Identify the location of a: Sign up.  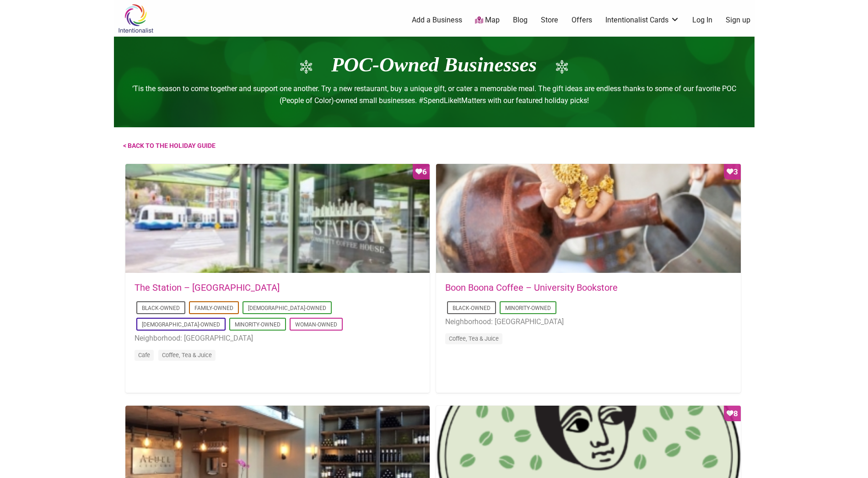
(738, 20).